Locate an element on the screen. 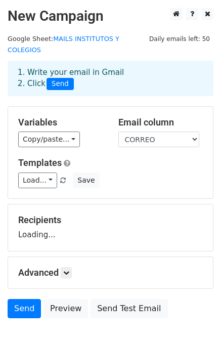  div: 1. Write your email in Gmail 2. Click is located at coordinates (110, 78).